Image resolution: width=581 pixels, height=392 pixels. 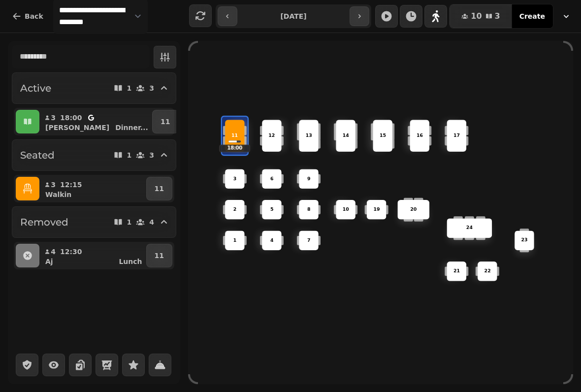 What do you see at coordinates (71, 185) in the screenshot?
I see `p: 12:15` at bounding box center [71, 185].